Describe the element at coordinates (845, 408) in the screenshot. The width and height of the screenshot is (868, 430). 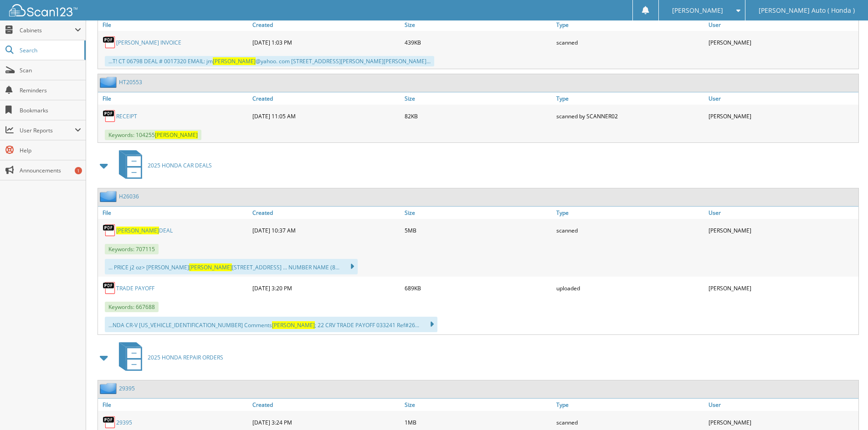
I see `div: Chat Widget` at that location.